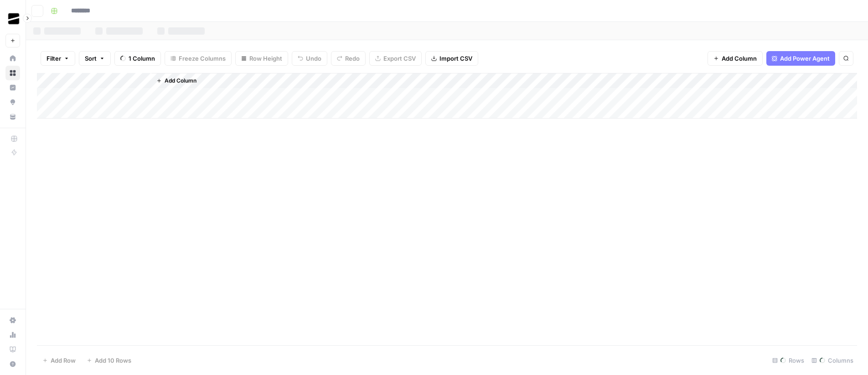  What do you see at coordinates (313, 58) in the screenshot?
I see `span: Undo` at bounding box center [313, 58].